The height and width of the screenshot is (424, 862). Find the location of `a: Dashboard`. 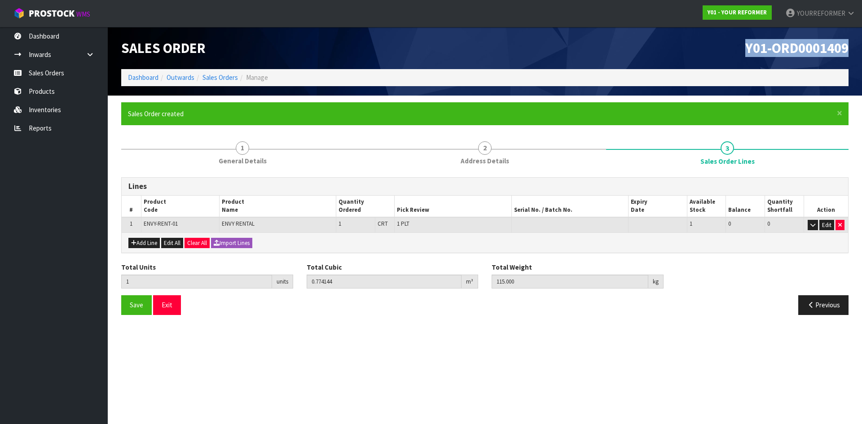

a: Dashboard is located at coordinates (143, 77).